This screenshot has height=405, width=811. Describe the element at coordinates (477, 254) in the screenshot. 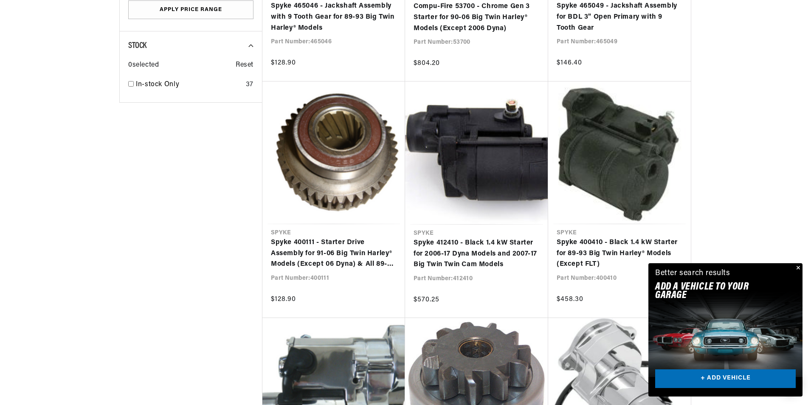

I see `a: Spyke 412410 - Black 1.4 kW Starter for 2006-17 Dyna Models and 2007-17 Big Twin Twin Cam Models` at that location.